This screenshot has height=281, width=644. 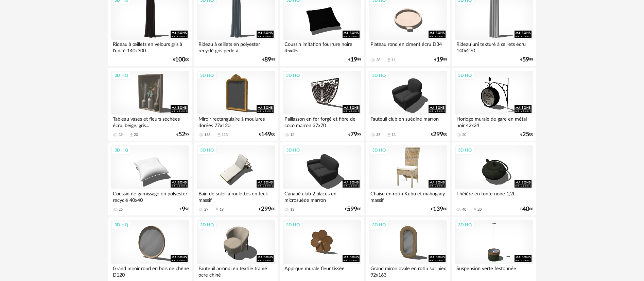 What do you see at coordinates (207, 135) in the screenshot?
I see `div: 158` at bounding box center [207, 135].